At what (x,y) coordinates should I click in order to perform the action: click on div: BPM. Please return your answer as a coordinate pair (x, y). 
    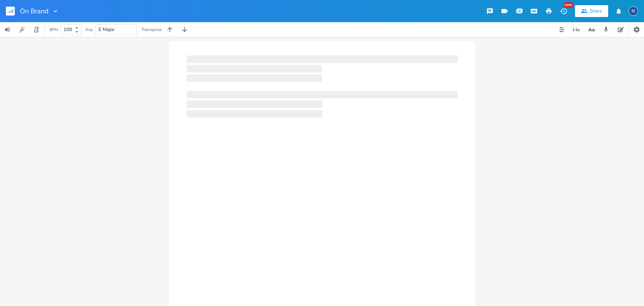
    Looking at the image, I should click on (53, 30).